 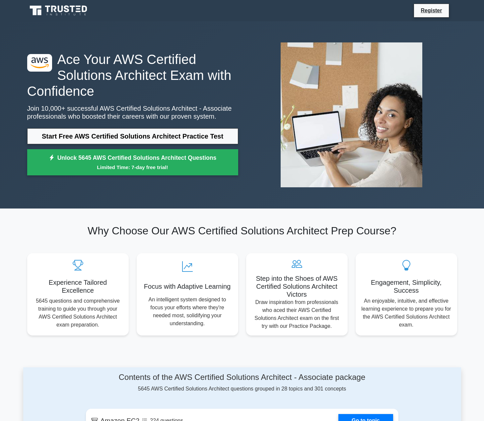 I want to click on h2: Why Choose Our AWS Certified Solutions Architect Prep Course?, so click(x=242, y=231).